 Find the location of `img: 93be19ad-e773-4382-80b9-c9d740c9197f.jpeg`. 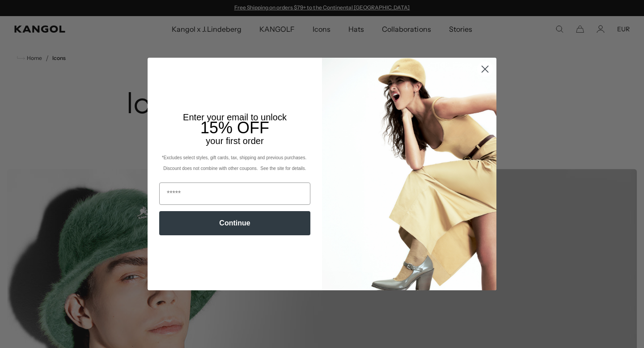

img: 93be19ad-e773-4382-80b9-c9d740c9197f.jpeg is located at coordinates (410, 174).